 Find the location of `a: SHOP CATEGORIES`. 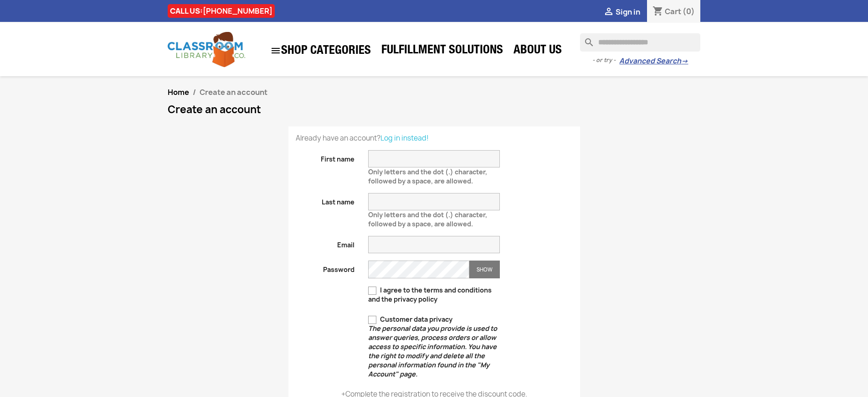

a: SHOP CATEGORIES is located at coordinates (320, 51).